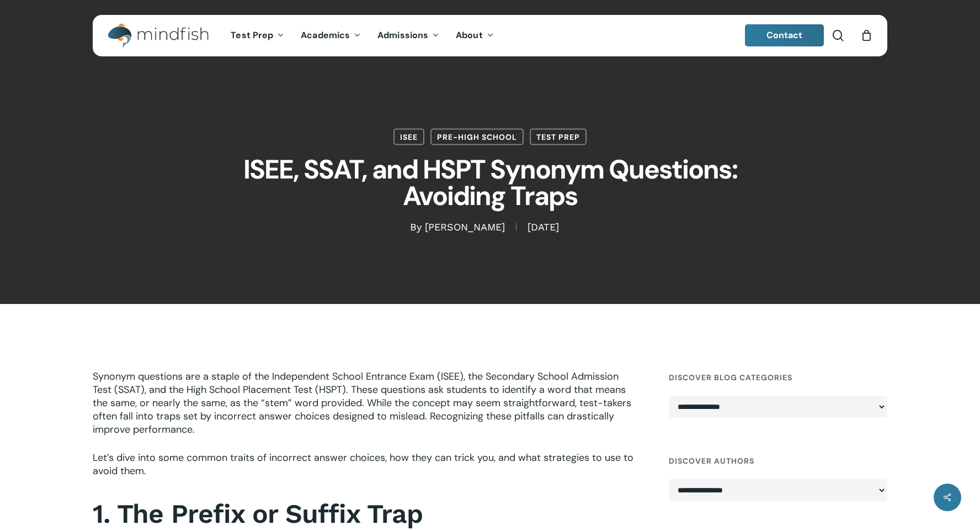 The image size is (980, 530). What do you see at coordinates (469, 34) in the screenshot?
I see `span: About` at bounding box center [469, 34].